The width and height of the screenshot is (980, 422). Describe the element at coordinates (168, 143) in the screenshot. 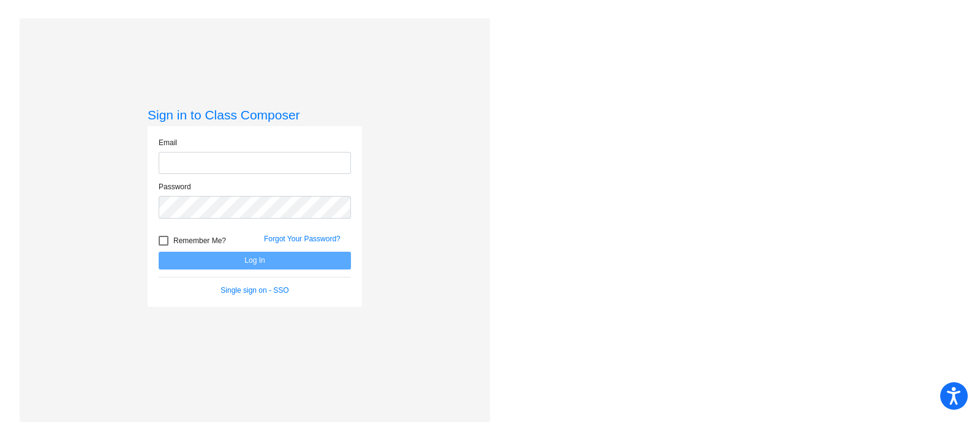

I see `label: Email` at that location.